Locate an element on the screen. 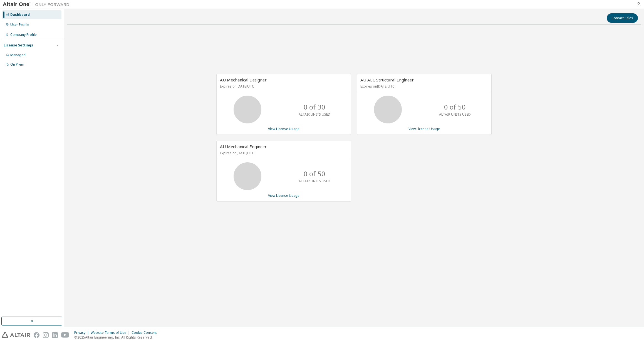 The height and width of the screenshot is (343, 644). span: AU AEC Structural Engineer is located at coordinates (387, 80).